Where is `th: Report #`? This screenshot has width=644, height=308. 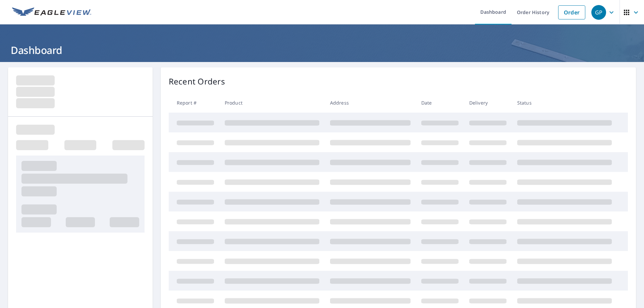
th: Report # is located at coordinates (194, 102).